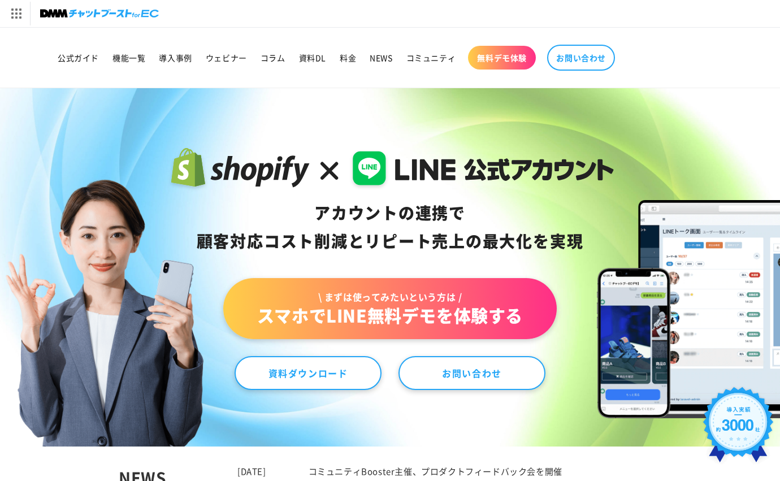  Describe the element at coordinates (313, 58) in the screenshot. I see `a: 資料DL` at that location.